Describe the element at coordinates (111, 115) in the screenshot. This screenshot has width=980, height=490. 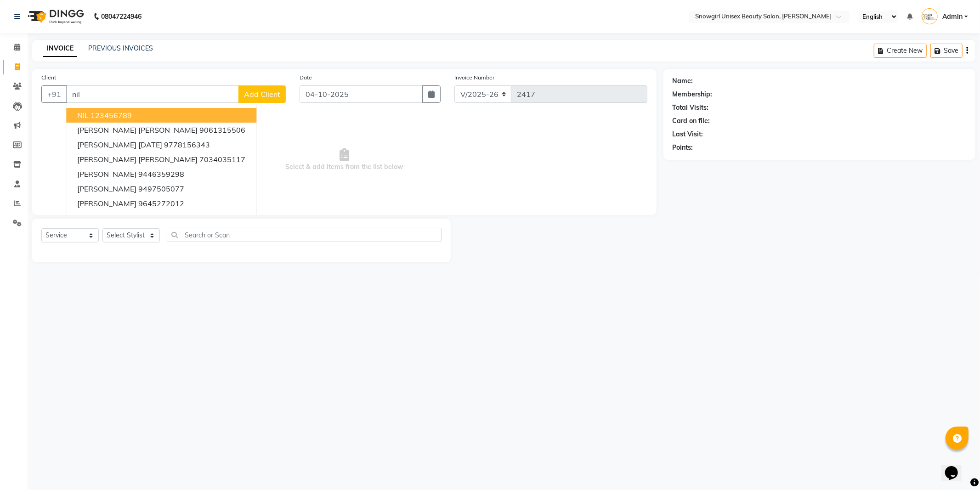
I see `ngb-highlight: 123456789` at that location.